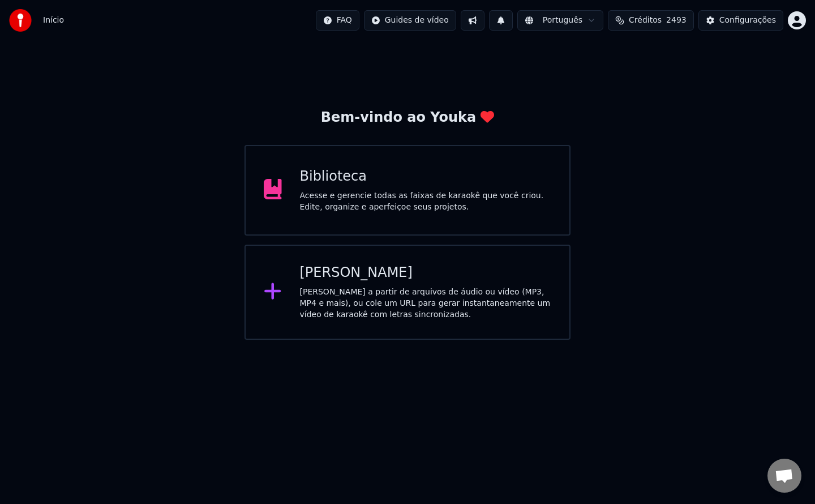 The height and width of the screenshot is (504, 815). I want to click on span: Início, so click(53, 21).